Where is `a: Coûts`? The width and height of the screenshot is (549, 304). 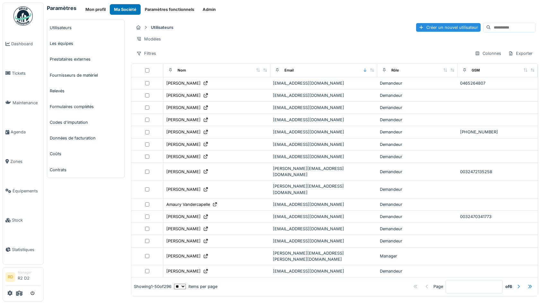
a: Coûts is located at coordinates (86, 154).